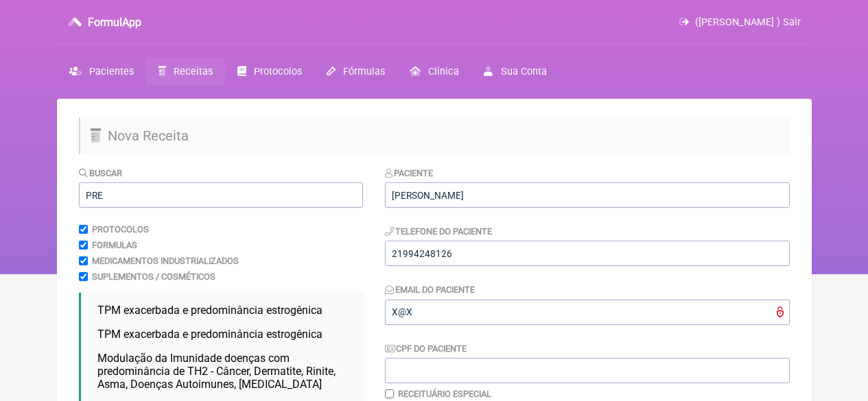 This screenshot has height=401, width=868. What do you see at coordinates (430, 290) in the screenshot?
I see `label: Email do Paciente` at bounding box center [430, 290].